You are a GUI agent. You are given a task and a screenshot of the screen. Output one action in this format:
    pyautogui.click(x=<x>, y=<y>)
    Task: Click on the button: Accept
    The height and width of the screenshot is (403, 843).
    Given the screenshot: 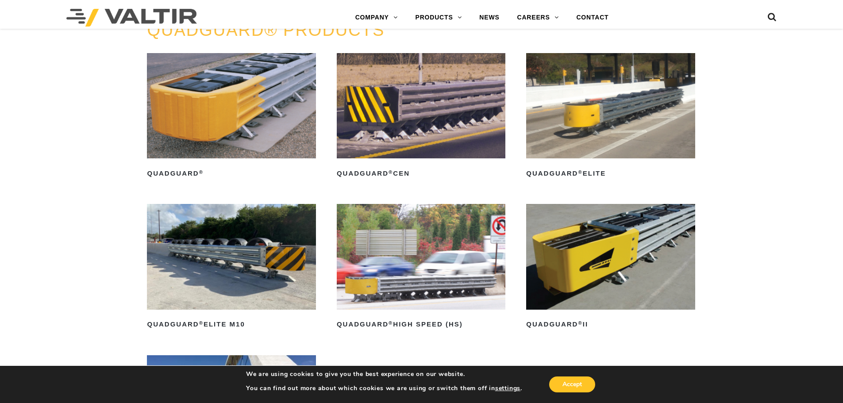 What is the action you would take?
    pyautogui.click(x=572, y=384)
    